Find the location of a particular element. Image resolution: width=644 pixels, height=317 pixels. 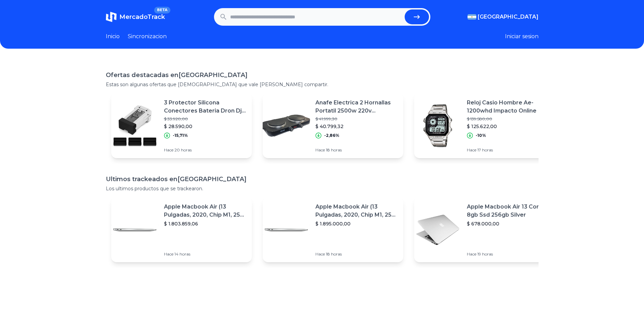

p: Reloj Casio Hombre Ae-1200whd Impacto Online is located at coordinates (508, 107).